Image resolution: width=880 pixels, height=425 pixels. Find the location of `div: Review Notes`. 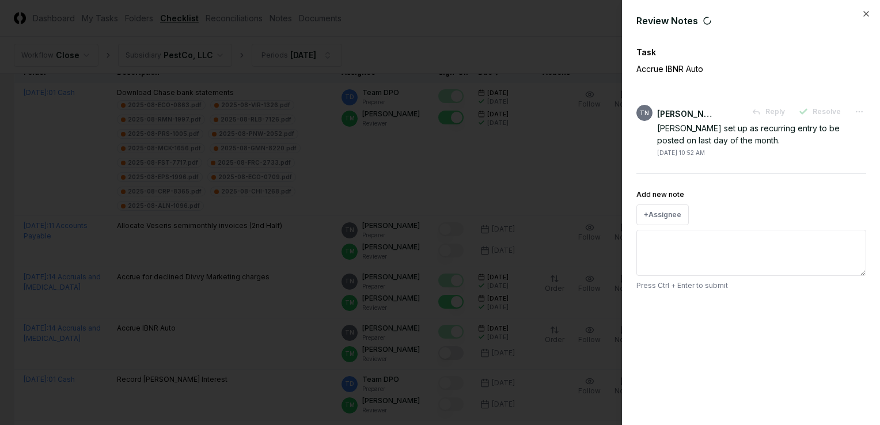

div: Review Notes is located at coordinates (751, 21).